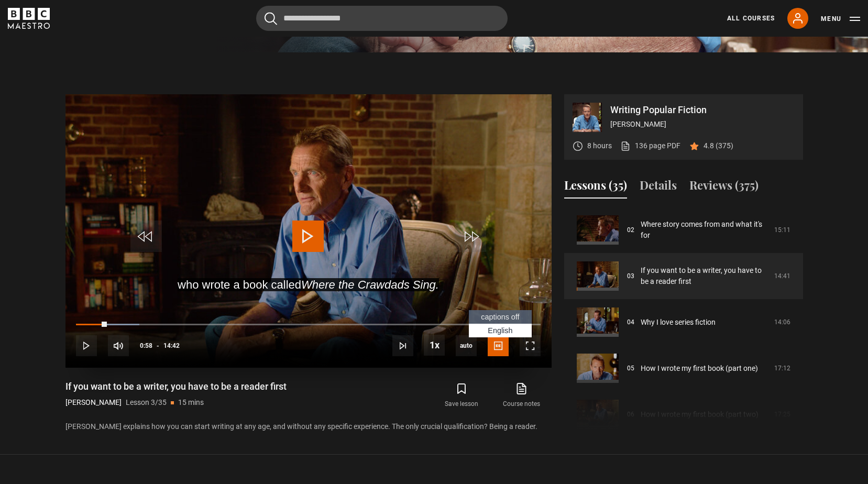  I want to click on button: Reviews (375), so click(724, 187).